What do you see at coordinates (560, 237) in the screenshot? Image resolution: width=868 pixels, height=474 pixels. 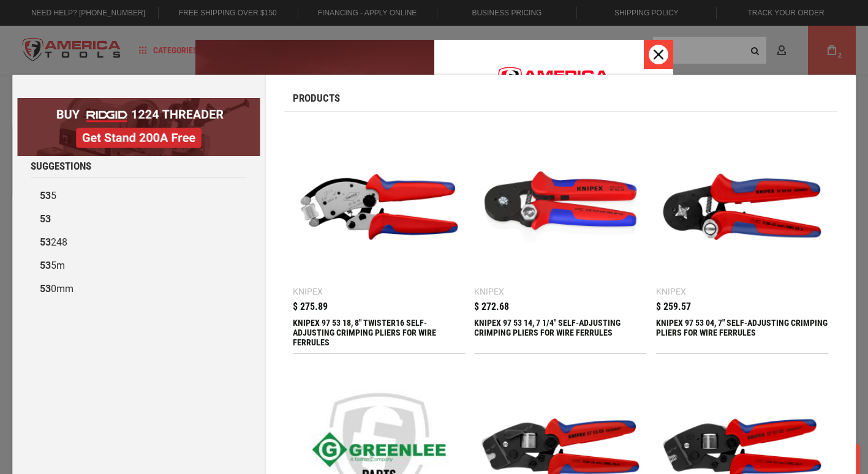 I see `a: KNIPEX 97 53 14, 7 1/4 Knipex $ 272.68 KNIPEX 97 53 14, 7 1/4" SELF-ADJUSTING CRIMPING PLIERS FOR...` at bounding box center [560, 237].